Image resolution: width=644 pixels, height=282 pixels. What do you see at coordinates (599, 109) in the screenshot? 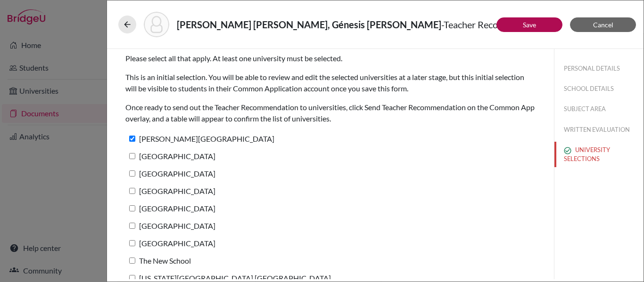
I see `button: SUBJECT AREA` at bounding box center [599, 109].